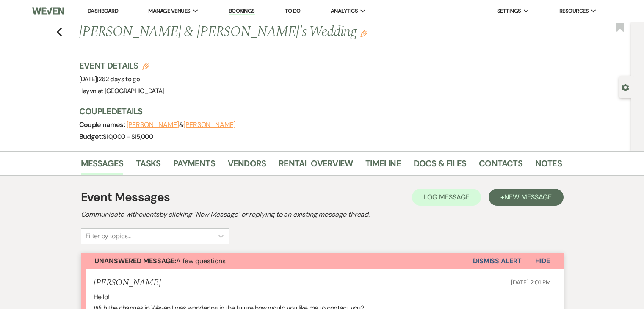 The image size is (644, 309). I want to click on button: Edit, so click(364, 33).